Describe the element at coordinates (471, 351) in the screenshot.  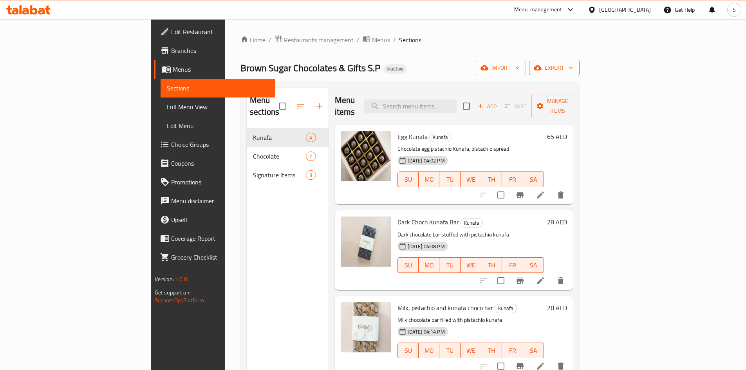
I see `span: WE` at that location.